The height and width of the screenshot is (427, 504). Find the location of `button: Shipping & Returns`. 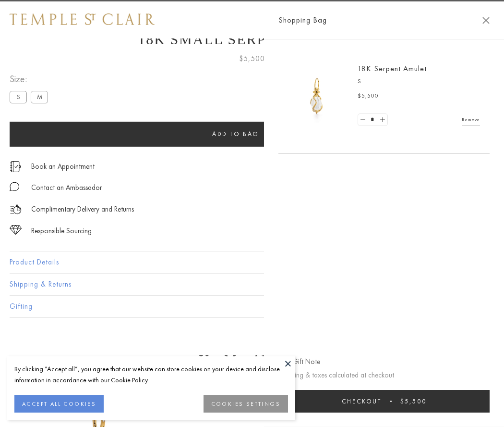

button: Shipping & Returns is located at coordinates (252, 284).